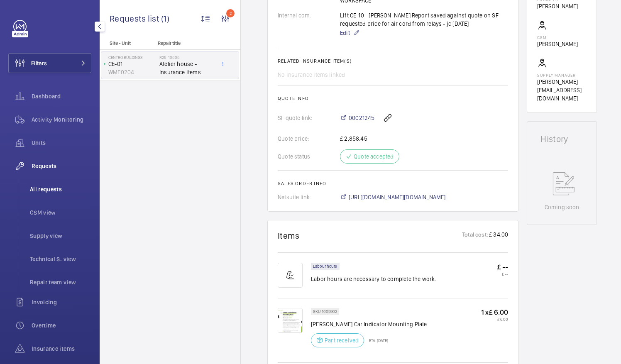 The image size is (621, 364). I want to click on span: Insurance items, so click(62, 348).